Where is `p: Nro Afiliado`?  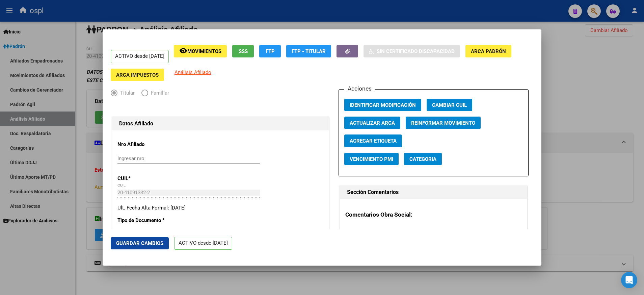
p: Nro Afiliado is located at coordinates (148, 144).